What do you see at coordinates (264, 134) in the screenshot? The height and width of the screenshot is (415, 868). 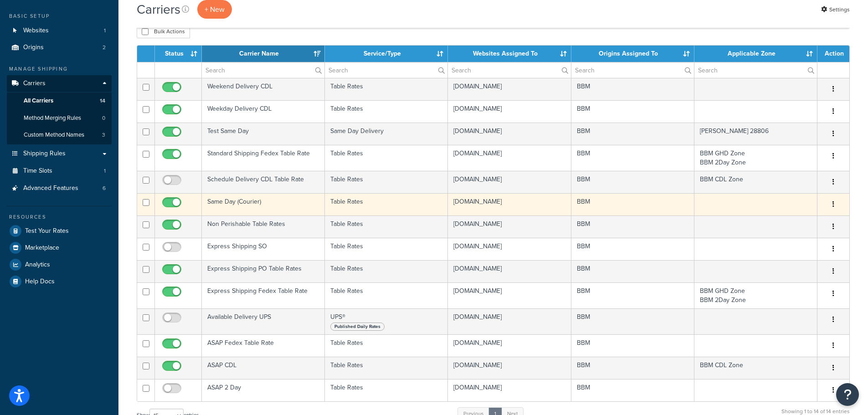 I see `td: Test Same Day` at bounding box center [264, 134].